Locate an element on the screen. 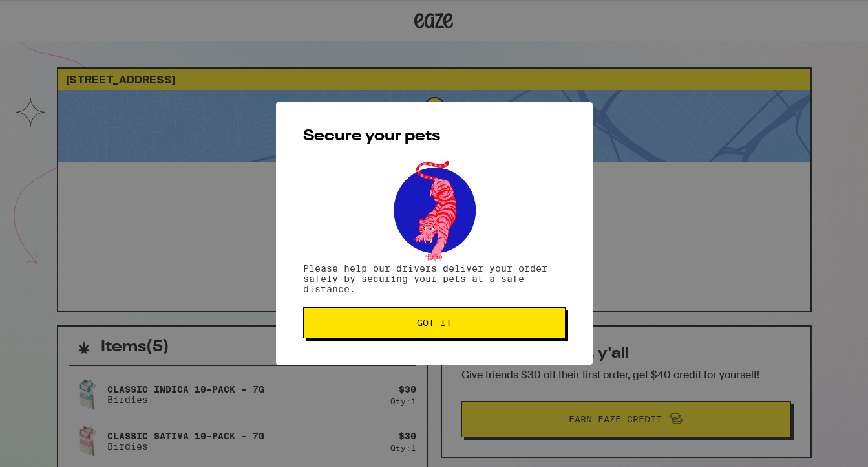  p: Please help our drivers deliver your order safely by securing your pets at a safe distance. is located at coordinates (434, 278).